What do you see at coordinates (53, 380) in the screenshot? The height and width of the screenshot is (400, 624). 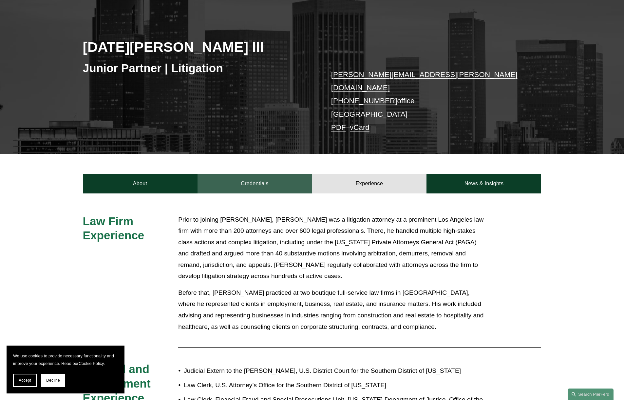 I see `button: Decline` at bounding box center [53, 380].